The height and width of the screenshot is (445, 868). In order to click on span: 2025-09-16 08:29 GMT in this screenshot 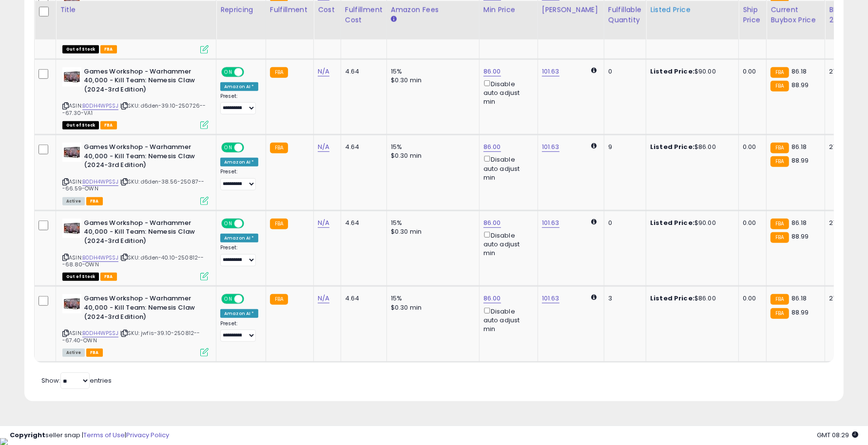, I will do `click(838, 435)`.